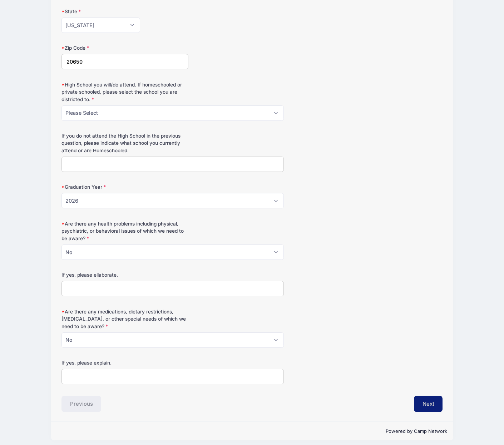 The width and height of the screenshot is (504, 445). I want to click on input: xxxxx, so click(125, 62).